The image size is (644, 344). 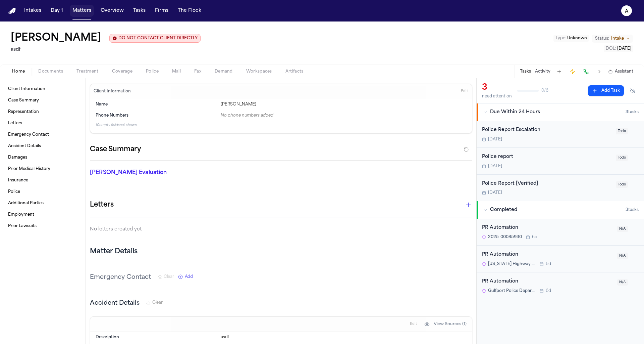 What do you see at coordinates (612, 38) in the screenshot?
I see `button: Change status from Intake` at bounding box center [612, 38].